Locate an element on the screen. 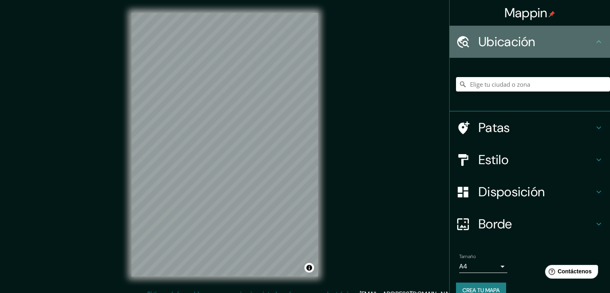 The height and width of the screenshot is (293, 610). img: pin-icon.png is located at coordinates (552, 14).